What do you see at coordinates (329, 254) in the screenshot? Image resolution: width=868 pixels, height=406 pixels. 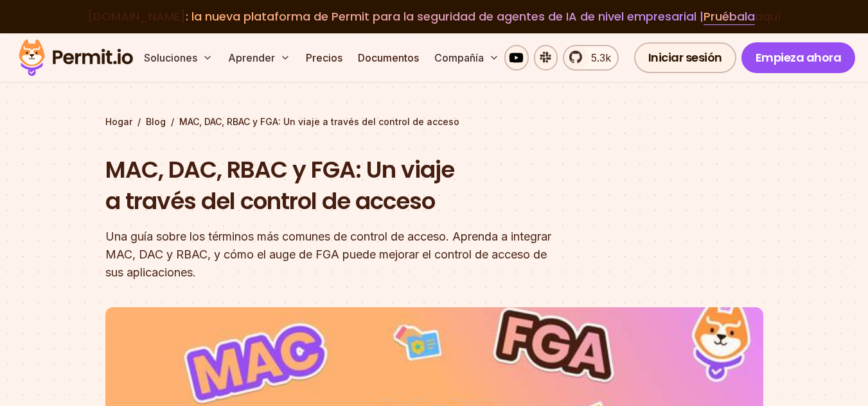 I see `font: Una guía sobre los términos más comunes de control de acceso. Aprenda a integrar MAC, DAC y RBAC,...` at bounding box center [329, 254].